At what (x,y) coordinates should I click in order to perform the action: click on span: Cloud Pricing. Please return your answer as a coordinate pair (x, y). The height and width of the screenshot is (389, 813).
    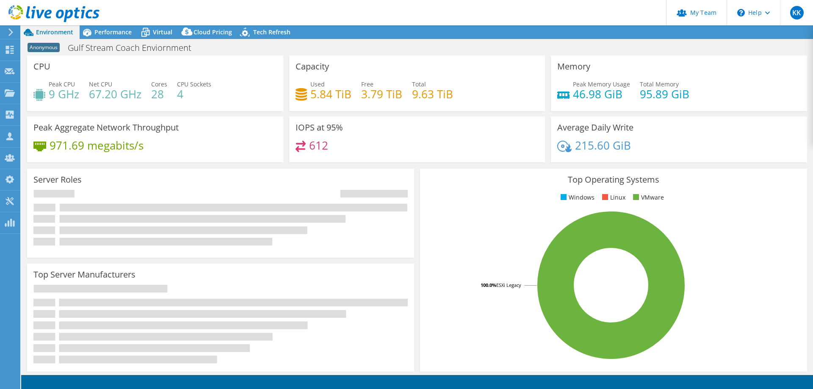
    Looking at the image, I should click on (213, 32).